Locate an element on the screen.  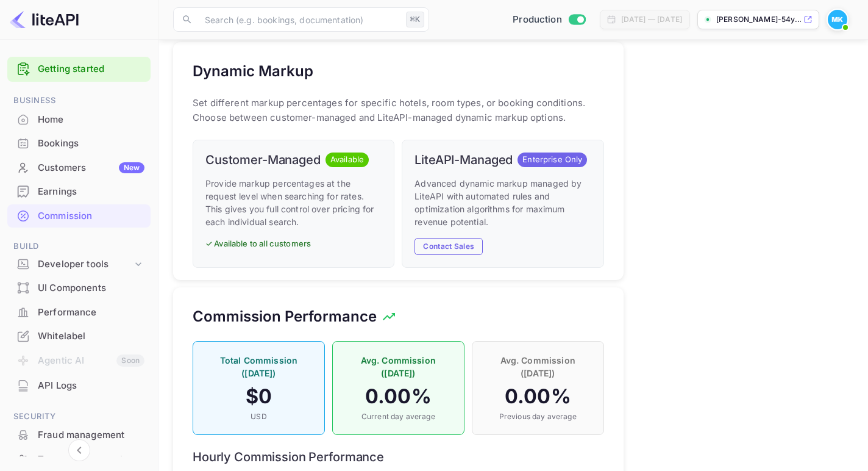
span: Production is located at coordinates (537, 19).